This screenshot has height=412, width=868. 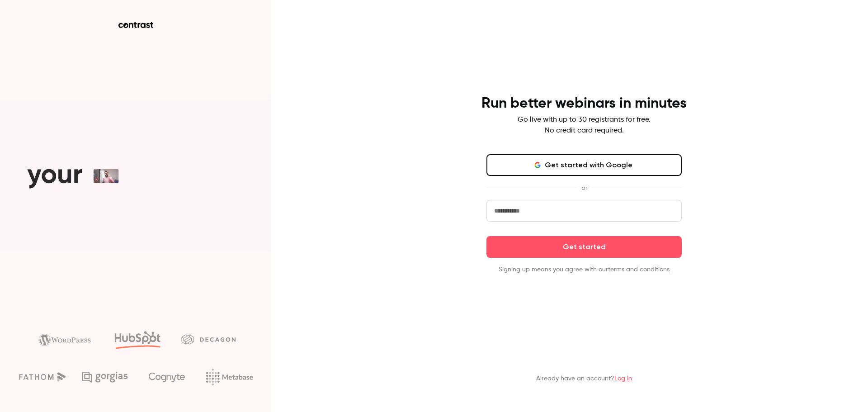 What do you see at coordinates (584, 187) in the screenshot?
I see `span: or` at bounding box center [584, 187].